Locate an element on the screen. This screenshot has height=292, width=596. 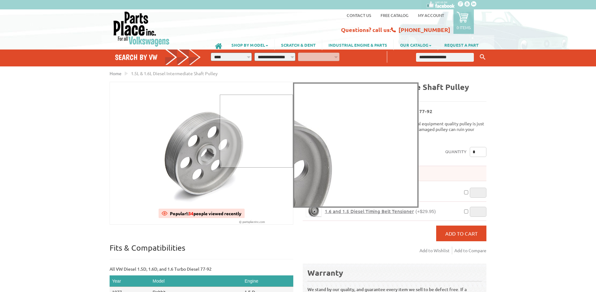
span: (+$29.95) is located at coordinates (425, 212).